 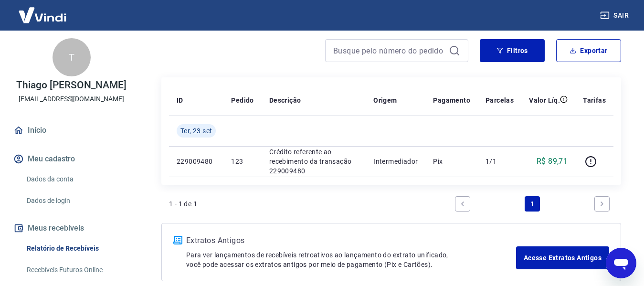 What do you see at coordinates (395, 161) in the screenshot?
I see `p: Intermediador` at bounding box center [395, 161].